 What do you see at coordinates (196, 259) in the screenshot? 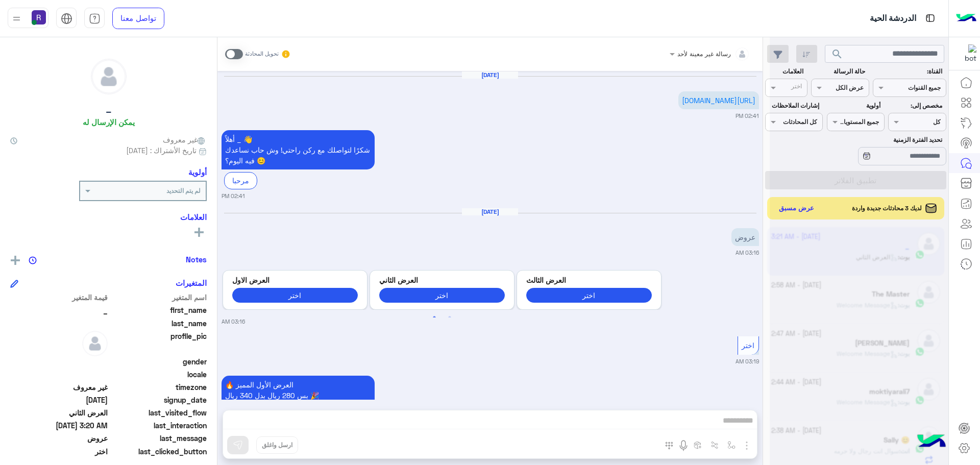
I see `h6: Notes` at bounding box center [196, 259].